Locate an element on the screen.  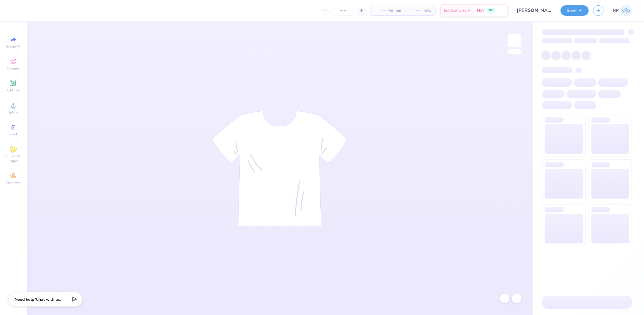
span: Total is located at coordinates (427, 10).